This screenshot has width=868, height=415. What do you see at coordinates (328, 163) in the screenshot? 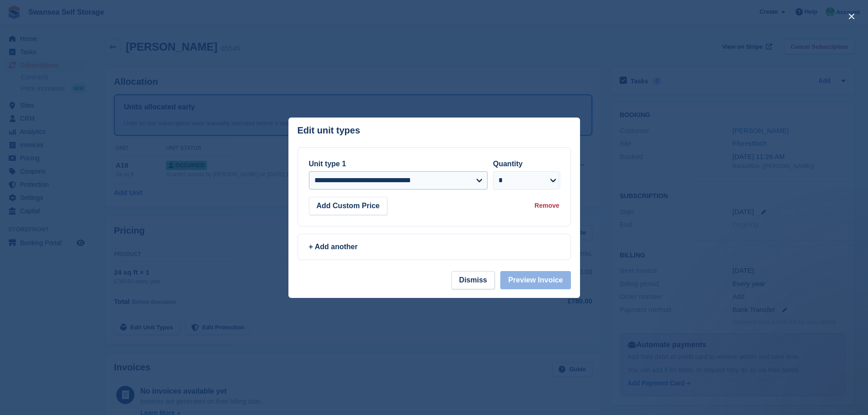
I see `label: Unit type 1` at bounding box center [328, 163].